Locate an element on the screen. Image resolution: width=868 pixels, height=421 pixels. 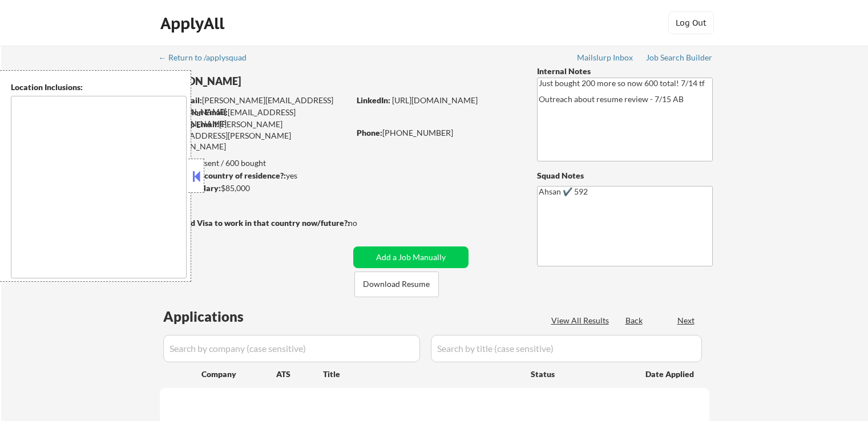
div: Company is located at coordinates (238, 375).